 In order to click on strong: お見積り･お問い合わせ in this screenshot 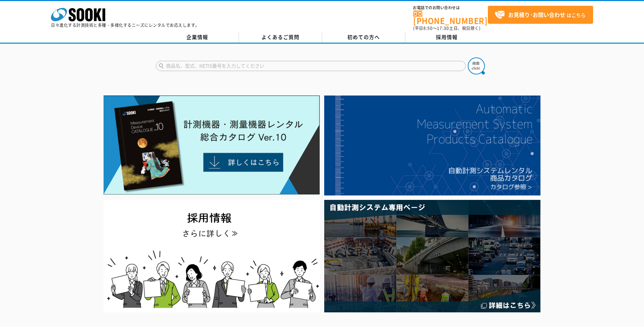, I will do `click(537, 15)`.